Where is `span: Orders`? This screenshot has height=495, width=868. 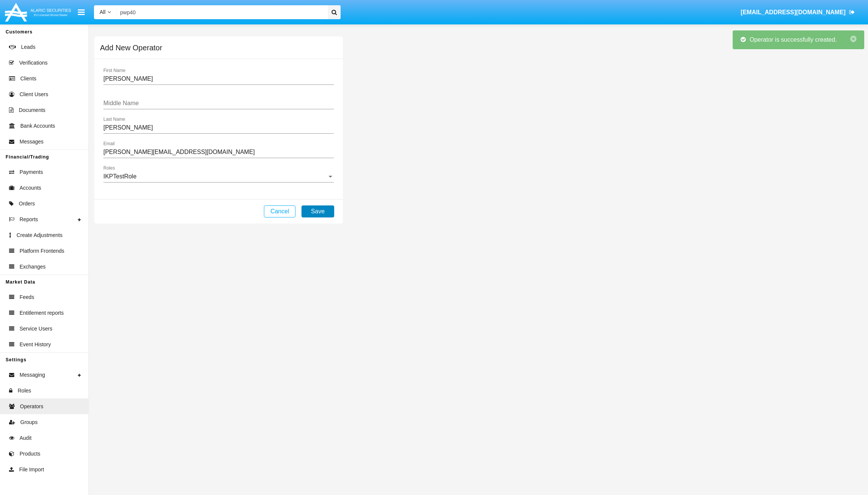 span: Orders is located at coordinates (27, 203).